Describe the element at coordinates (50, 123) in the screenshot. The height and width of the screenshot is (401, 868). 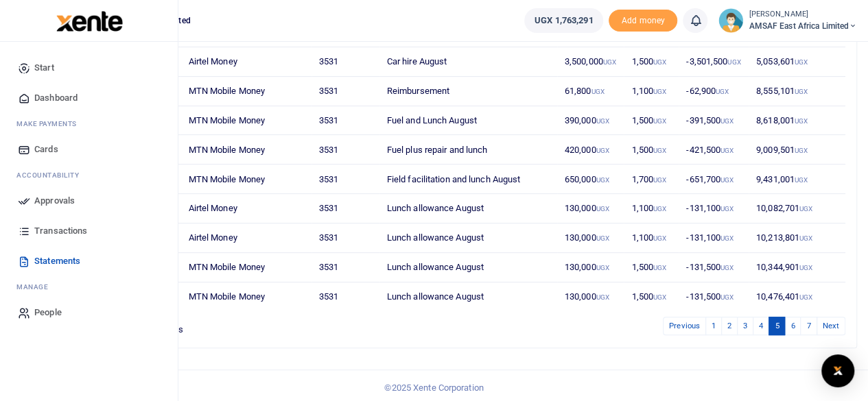
I see `span: ake Payments` at that location.